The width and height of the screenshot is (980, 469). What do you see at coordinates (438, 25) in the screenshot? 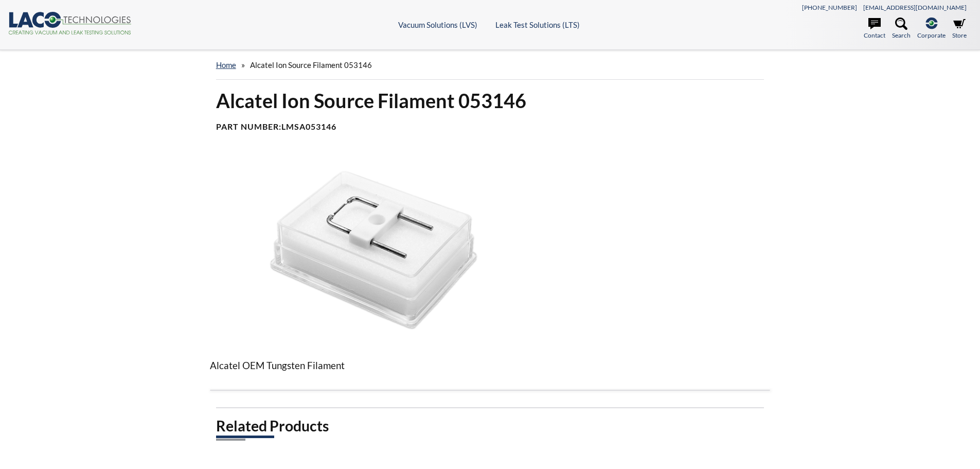
I see `a: Vacuum Solutions (LVS)` at bounding box center [438, 25].